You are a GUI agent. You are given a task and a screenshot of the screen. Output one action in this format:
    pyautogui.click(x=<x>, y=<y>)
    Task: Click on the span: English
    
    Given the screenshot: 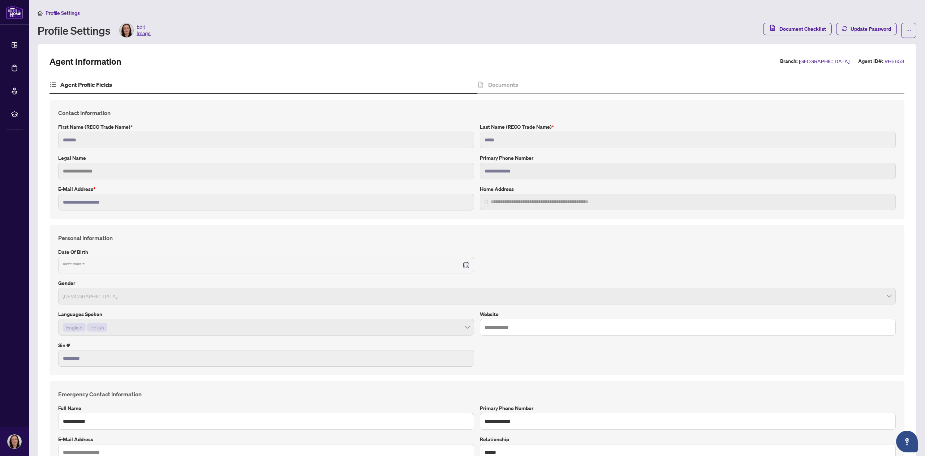 What is the action you would take?
    pyautogui.click(x=74, y=327)
    